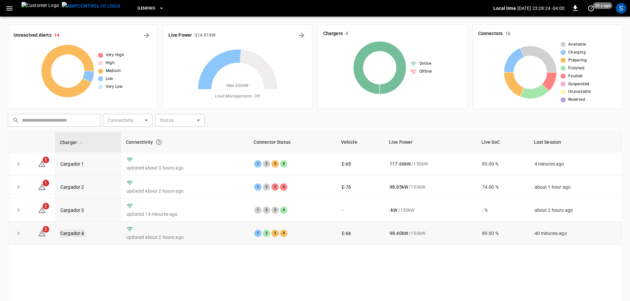 The width and height of the screenshot is (630, 301). I want to click on button: Connection between the charger and our software., so click(159, 142).